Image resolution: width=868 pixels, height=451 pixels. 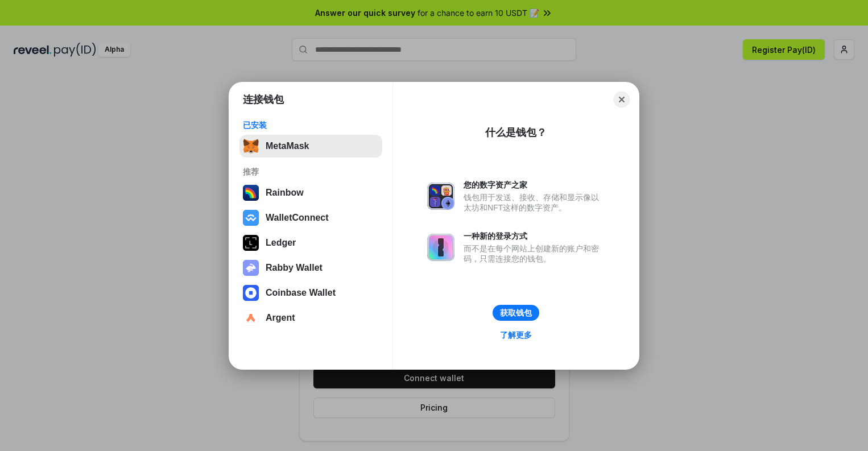 I want to click on div: Ledger, so click(x=281, y=243).